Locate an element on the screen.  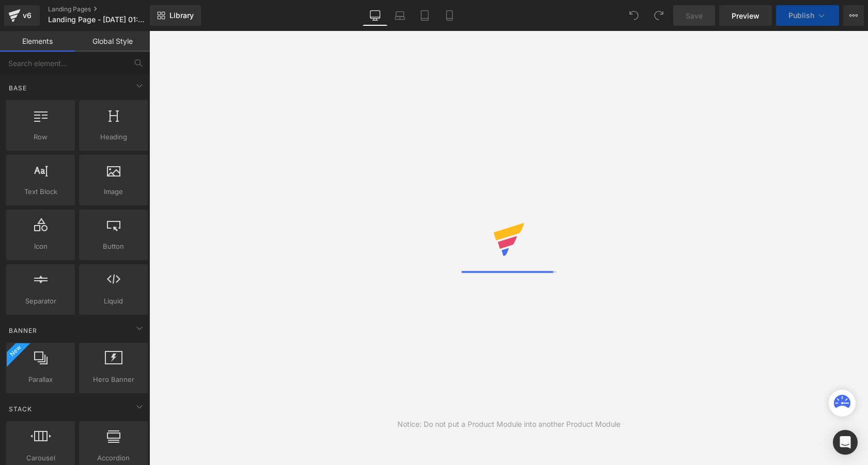
span: Publish is located at coordinates (801, 15).